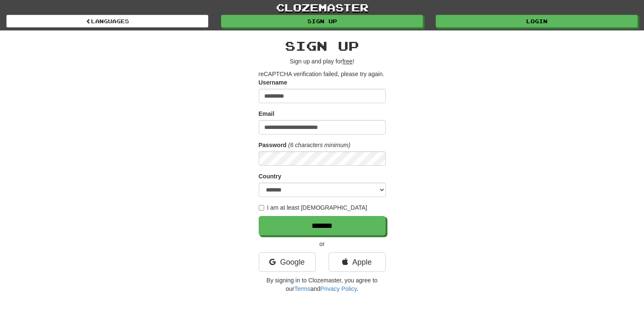 Image resolution: width=644 pixels, height=312 pixels. I want to click on p: By signing in to Clozemaster, you agree to our and ., so click(322, 285).